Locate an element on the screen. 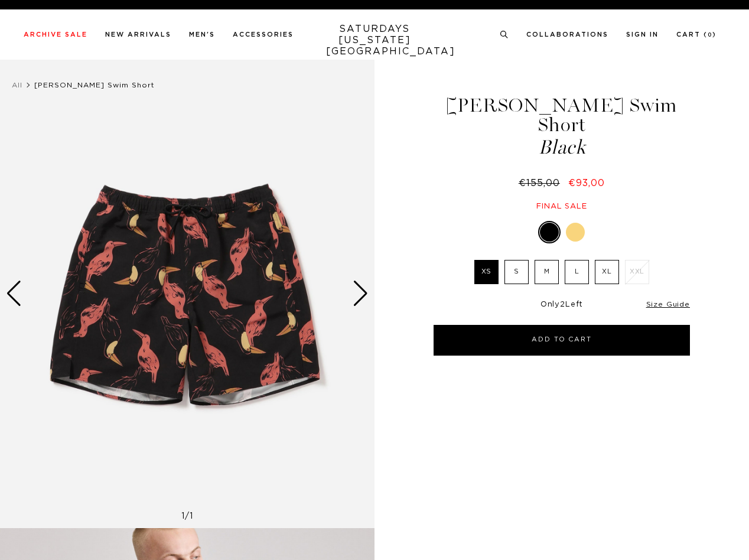 The image size is (749, 560). a: Accessories is located at coordinates (263, 34).